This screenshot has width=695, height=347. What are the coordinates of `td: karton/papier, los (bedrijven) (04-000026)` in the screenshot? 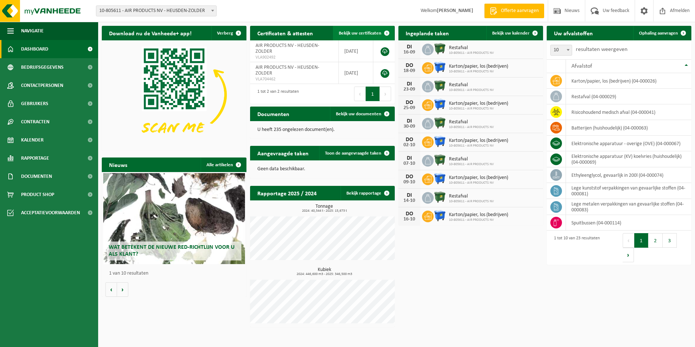 It's located at (628, 81).